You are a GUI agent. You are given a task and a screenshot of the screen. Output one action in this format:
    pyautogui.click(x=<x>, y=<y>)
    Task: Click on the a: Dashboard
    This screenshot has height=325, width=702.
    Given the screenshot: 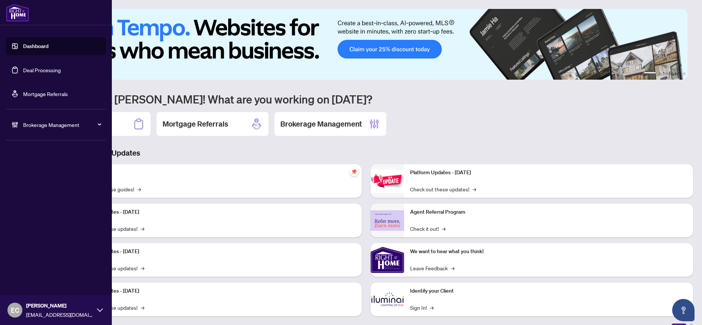 What is the action you would take?
    pyautogui.click(x=36, y=46)
    